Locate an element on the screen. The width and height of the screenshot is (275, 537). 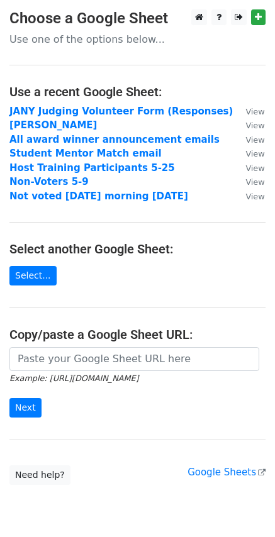
a: All award winner announcement emails is located at coordinates (114, 140).